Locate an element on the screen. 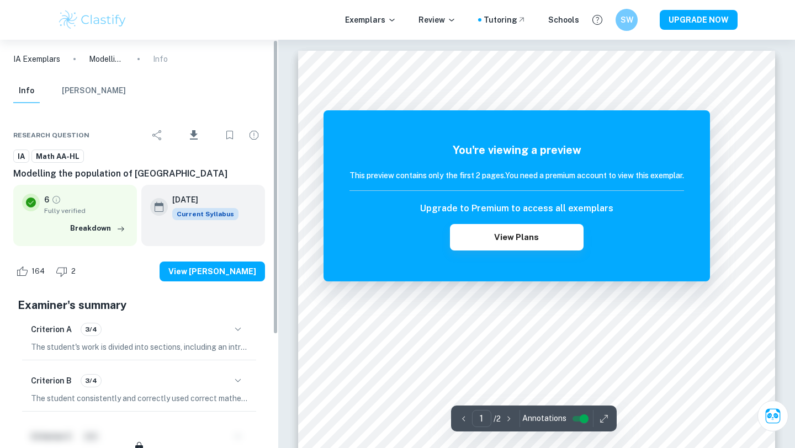 The height and width of the screenshot is (448, 795). button: UPGRADE NOW is located at coordinates (698, 20).